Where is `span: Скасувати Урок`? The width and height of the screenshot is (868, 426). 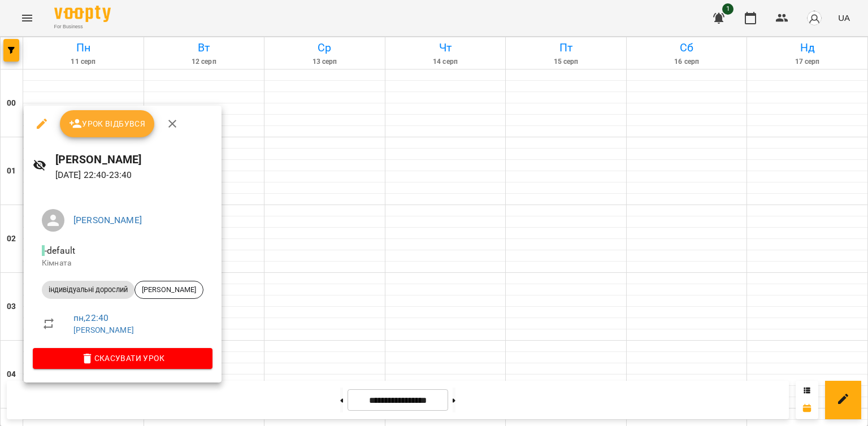 span: Скасувати Урок is located at coordinates (122, 358).